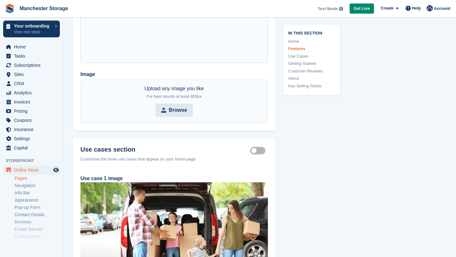 Image resolution: width=456 pixels, height=257 pixels. What do you see at coordinates (174, 74) in the screenshot?
I see `label: Image` at bounding box center [174, 74].